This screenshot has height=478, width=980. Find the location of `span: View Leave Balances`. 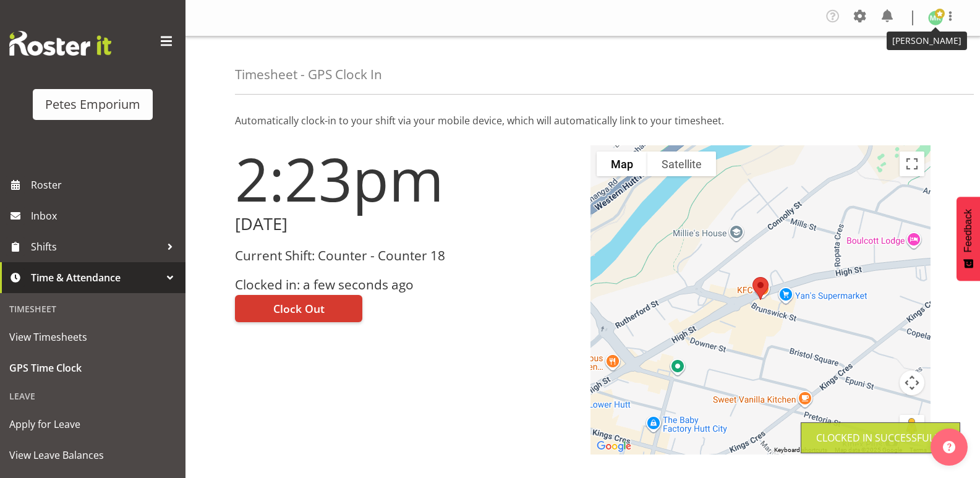

span: View Leave Balances is located at coordinates (93, 455).